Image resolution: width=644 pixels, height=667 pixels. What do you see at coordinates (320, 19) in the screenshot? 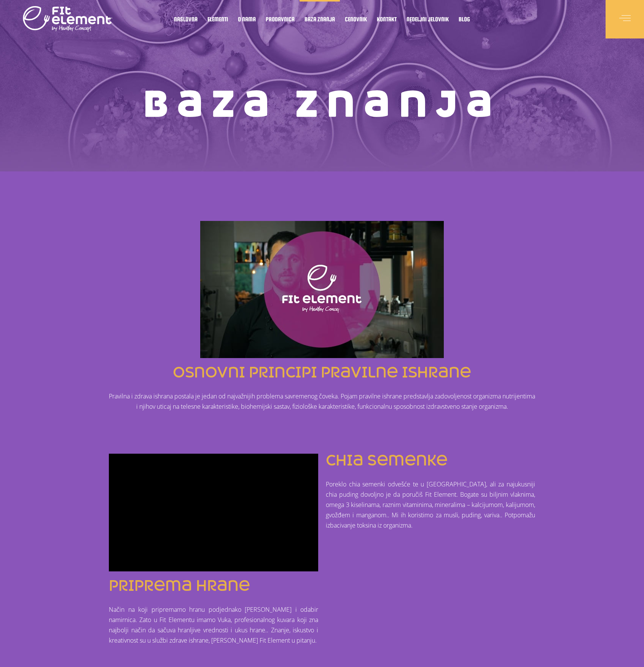
I see `span: Baza znanja` at bounding box center [320, 19].